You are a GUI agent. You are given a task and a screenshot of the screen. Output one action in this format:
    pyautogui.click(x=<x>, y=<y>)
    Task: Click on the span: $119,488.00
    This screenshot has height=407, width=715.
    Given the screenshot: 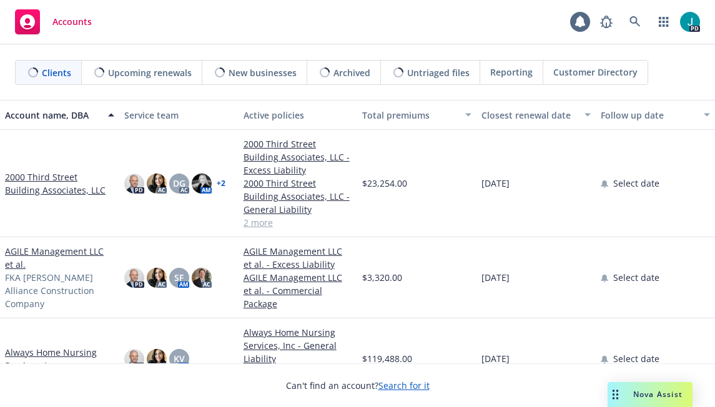 What is the action you would take?
    pyautogui.click(x=387, y=358)
    